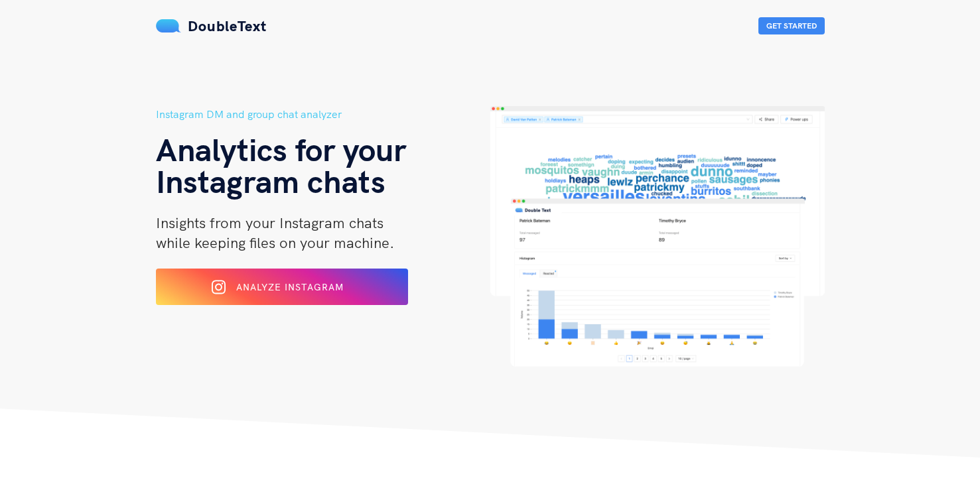 This screenshot has height=492, width=980. Describe the element at coordinates (324, 114) in the screenshot. I see `h5: Instagram DM and group chat analyzer` at that location.